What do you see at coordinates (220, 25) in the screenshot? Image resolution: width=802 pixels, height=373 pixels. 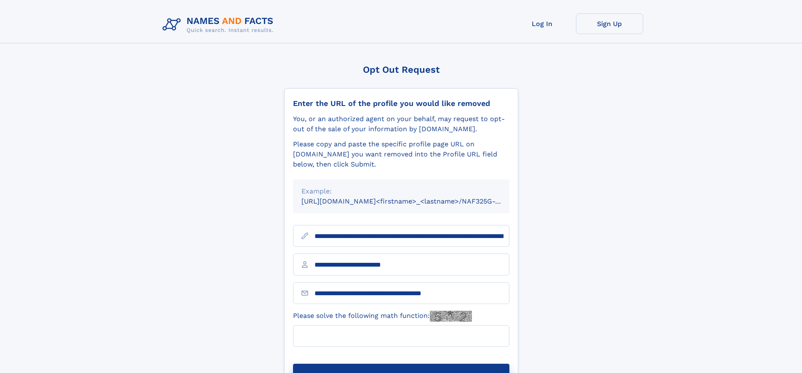 I see `img: Logo Names and Facts` at bounding box center [220, 25].